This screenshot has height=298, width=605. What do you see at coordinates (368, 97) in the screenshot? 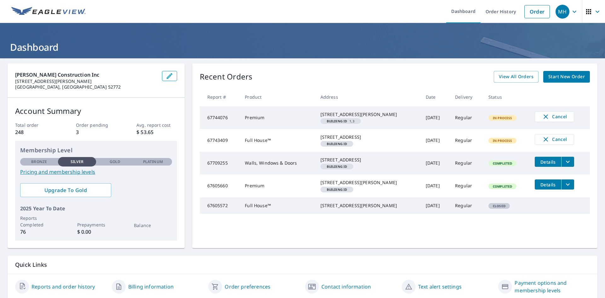
I see `th: Address` at bounding box center [368, 97].